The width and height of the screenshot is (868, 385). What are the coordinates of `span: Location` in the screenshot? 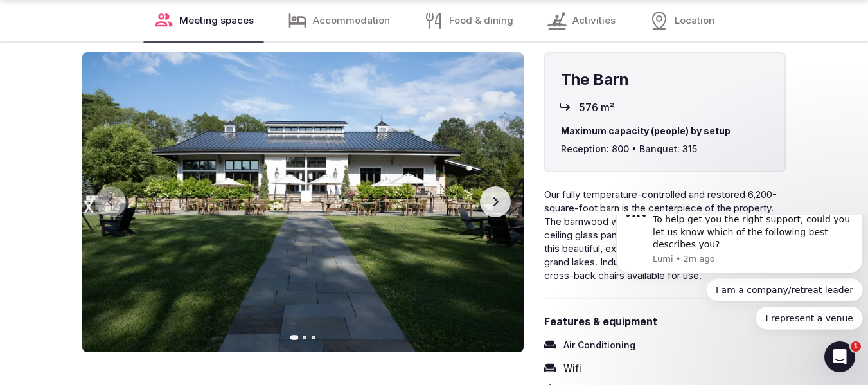 It's located at (694, 21).